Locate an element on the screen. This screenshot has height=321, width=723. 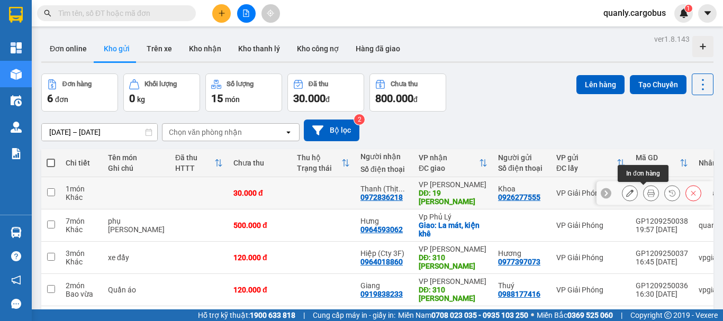
div: Giang is located at coordinates (384, 286).